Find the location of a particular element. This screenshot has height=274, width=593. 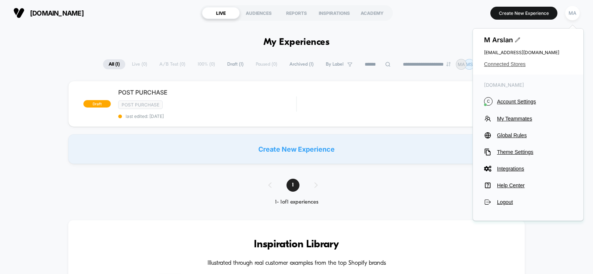

span: Account Settings is located at coordinates (535, 102).